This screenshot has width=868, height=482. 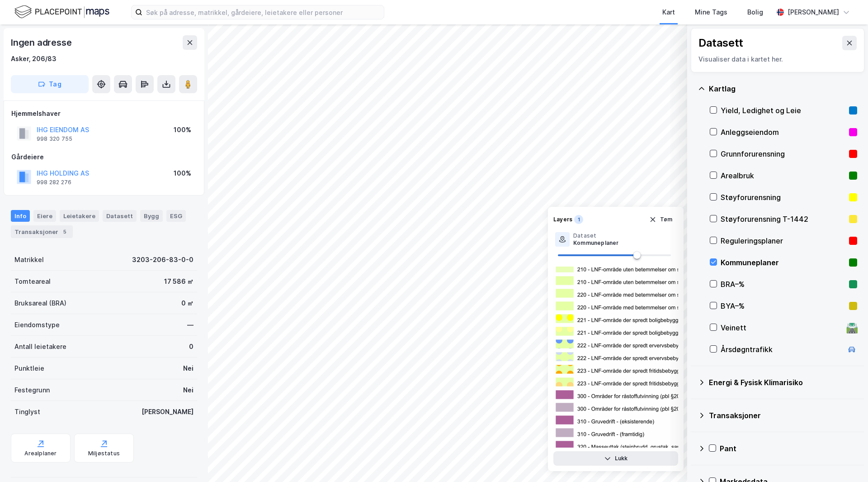 What do you see at coordinates (54, 182) in the screenshot?
I see `div: 998 282 276` at bounding box center [54, 182].